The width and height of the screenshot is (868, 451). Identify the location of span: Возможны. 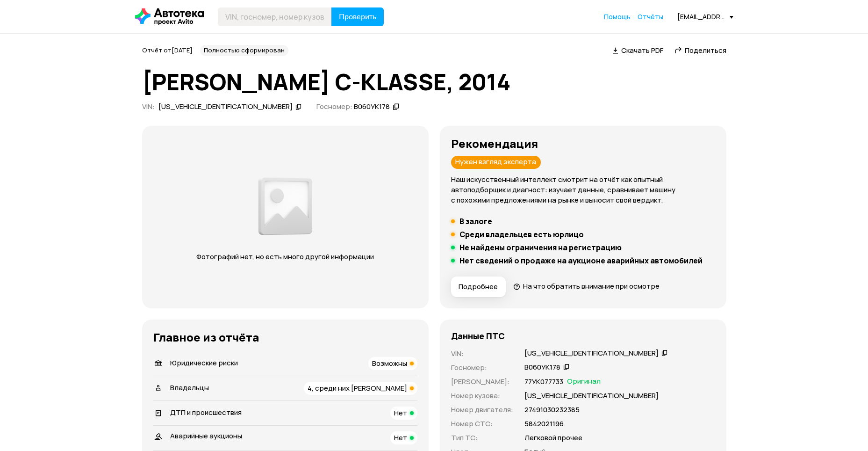
(389, 363).